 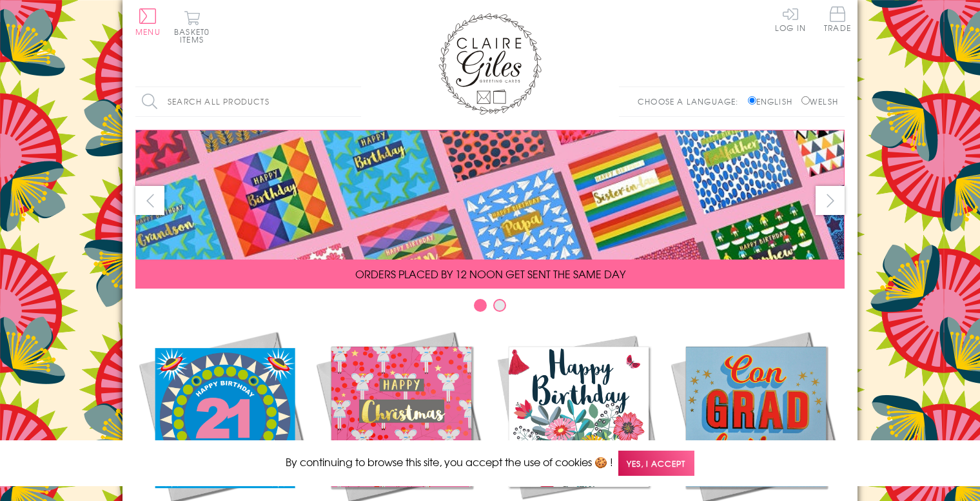 What do you see at coordinates (195, 36) in the screenshot?
I see `span: 0 items` at bounding box center [195, 36].